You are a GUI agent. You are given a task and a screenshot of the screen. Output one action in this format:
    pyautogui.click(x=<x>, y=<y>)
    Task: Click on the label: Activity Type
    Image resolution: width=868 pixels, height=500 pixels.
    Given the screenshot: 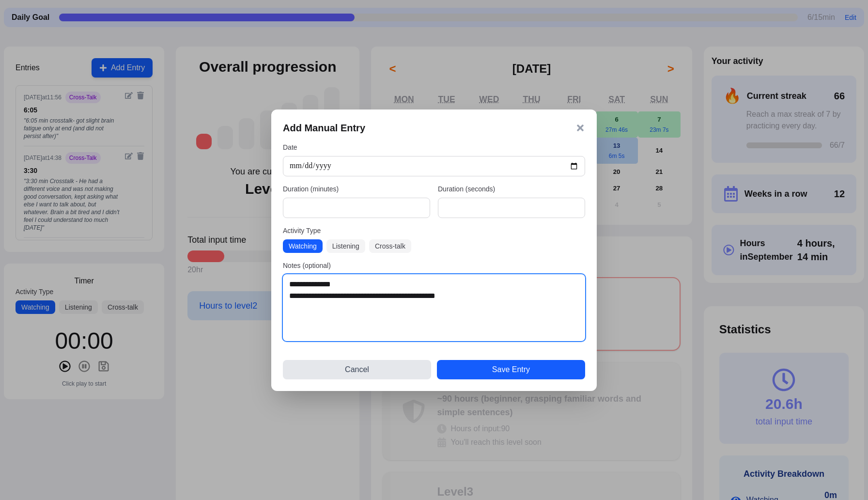 What is the action you would take?
    pyautogui.click(x=434, y=231)
    